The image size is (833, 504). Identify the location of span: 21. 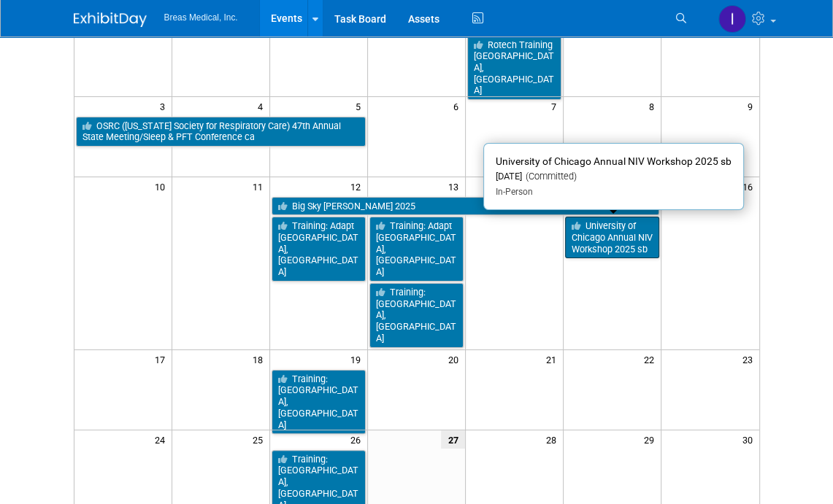
(553, 359).